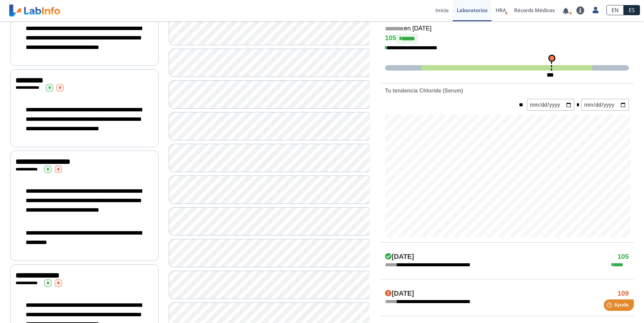 The width and height of the screenshot is (644, 323). Describe the element at coordinates (623, 294) in the screenshot. I see `h4: 109` at that location.